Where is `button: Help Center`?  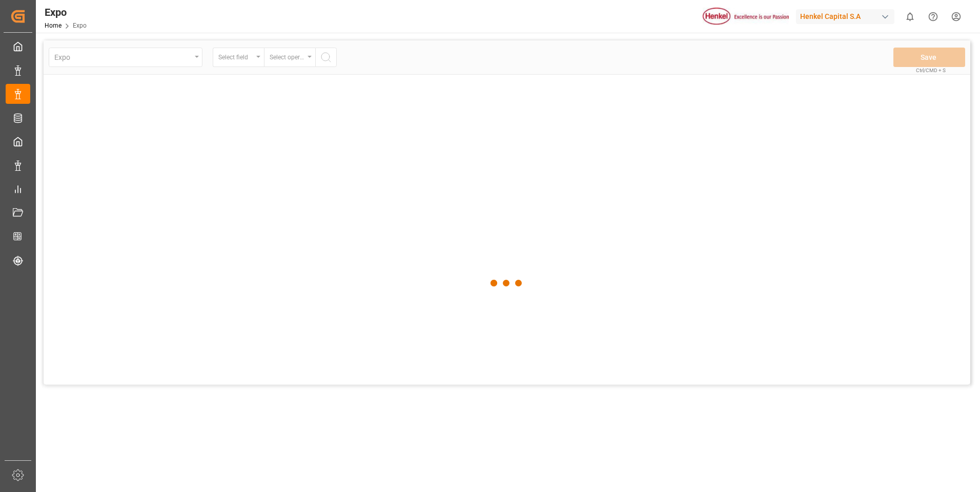
button: Help Center is located at coordinates (933, 17).